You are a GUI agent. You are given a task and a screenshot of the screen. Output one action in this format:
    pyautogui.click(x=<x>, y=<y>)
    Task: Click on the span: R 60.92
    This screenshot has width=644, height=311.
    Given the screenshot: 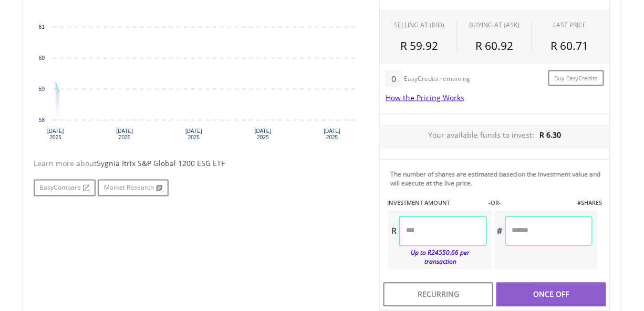 What is the action you would take?
    pyautogui.click(x=494, y=46)
    